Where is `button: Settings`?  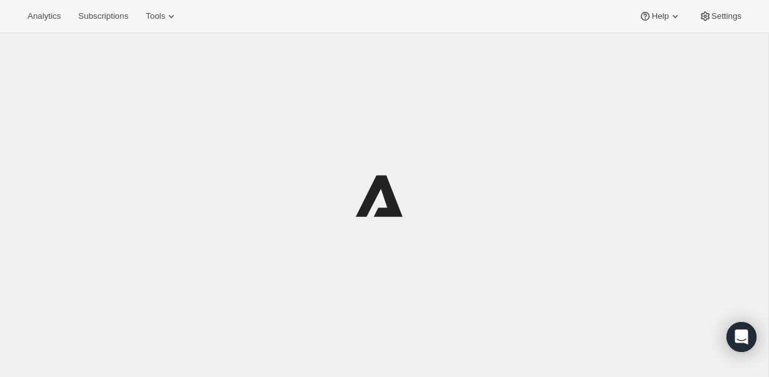 button: Settings is located at coordinates (720, 16).